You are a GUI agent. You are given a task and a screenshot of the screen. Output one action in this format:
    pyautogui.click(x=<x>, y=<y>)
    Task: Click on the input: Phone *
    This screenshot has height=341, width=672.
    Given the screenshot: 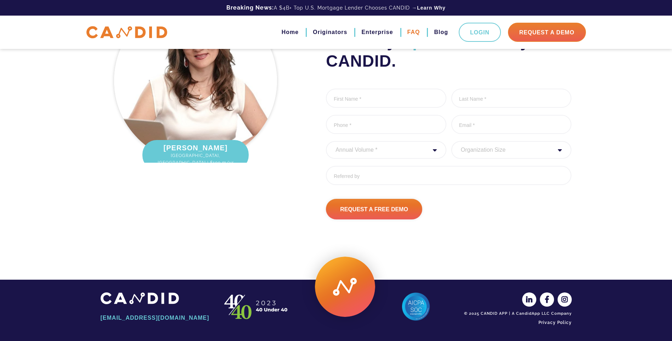 What is the action you would take?
    pyautogui.click(x=386, y=124)
    